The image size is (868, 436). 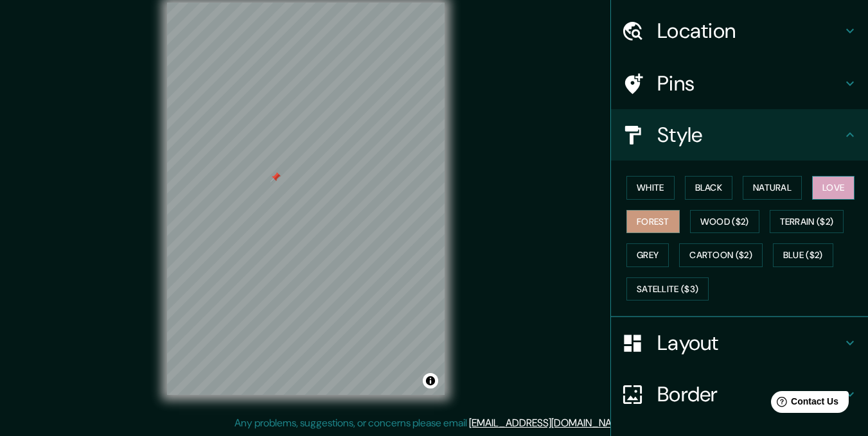 I want to click on span: Contact Us, so click(x=61, y=15).